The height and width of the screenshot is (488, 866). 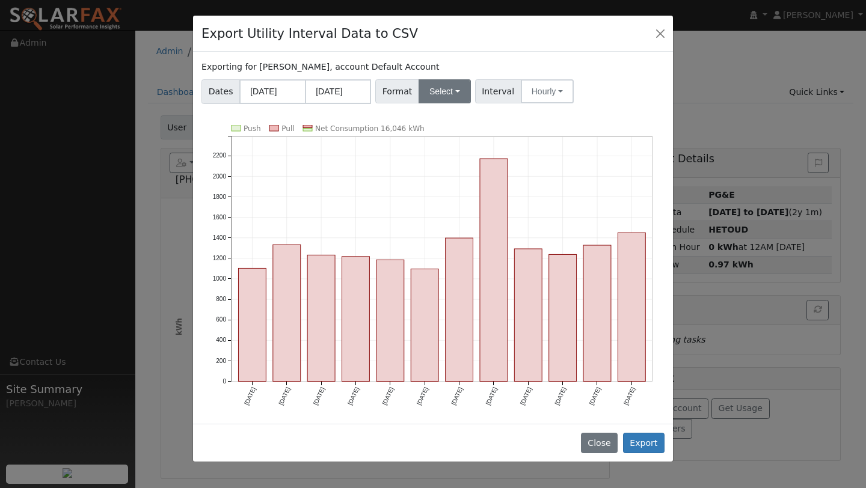 I want to click on text: 600, so click(x=221, y=319).